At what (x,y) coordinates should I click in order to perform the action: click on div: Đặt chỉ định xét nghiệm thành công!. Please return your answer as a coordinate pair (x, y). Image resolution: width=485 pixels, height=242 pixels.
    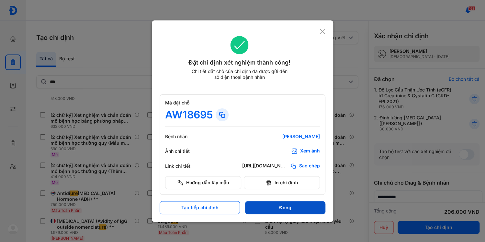
    Looking at the image, I should click on (239, 63).